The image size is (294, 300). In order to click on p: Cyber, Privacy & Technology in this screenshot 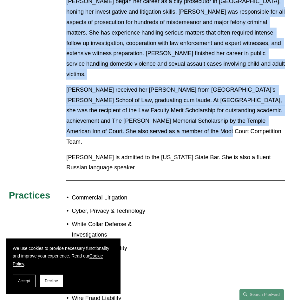, I will do `click(109, 211)`.